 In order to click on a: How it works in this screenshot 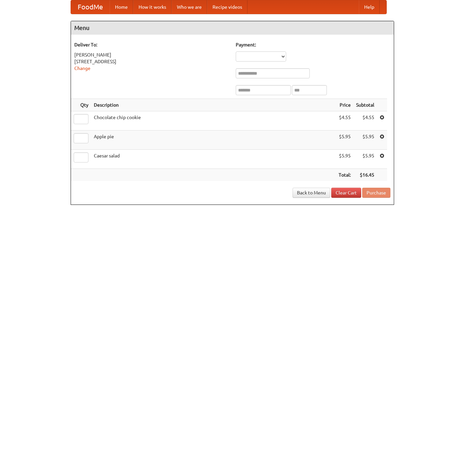, I will do `click(152, 7)`.